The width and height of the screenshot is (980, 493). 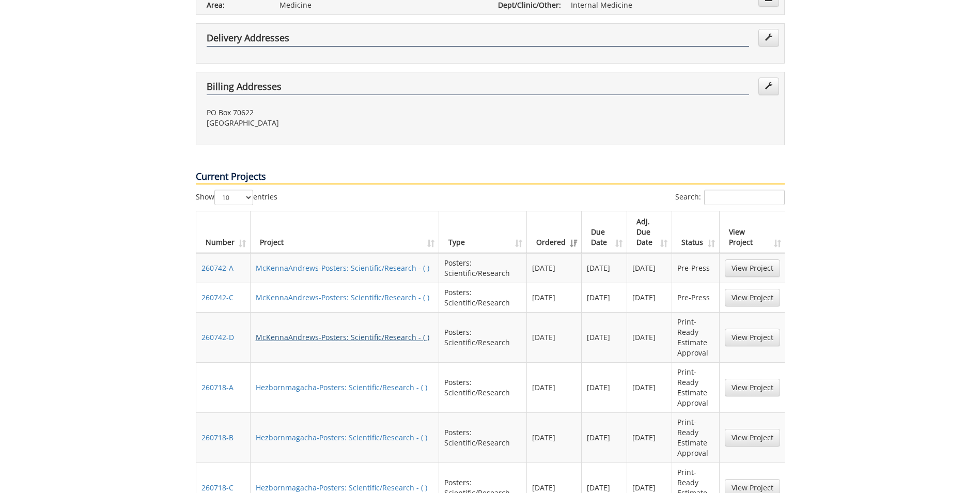 I want to click on th: View Project: activate to sort column ascending, so click(x=752, y=232).